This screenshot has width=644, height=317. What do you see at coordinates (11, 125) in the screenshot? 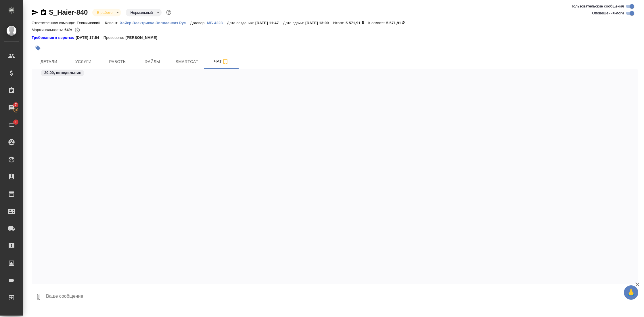
I see `a: 1` at bounding box center [11, 125].